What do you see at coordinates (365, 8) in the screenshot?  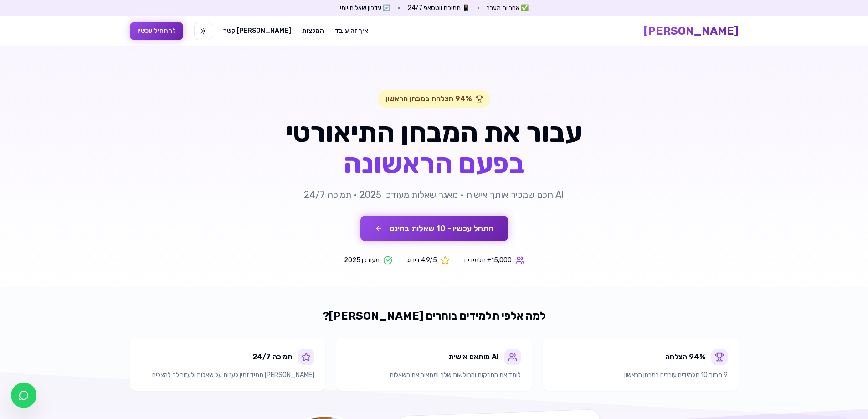 I see `span: 🔄 עדכון שאלות יומי` at bounding box center [365, 8].